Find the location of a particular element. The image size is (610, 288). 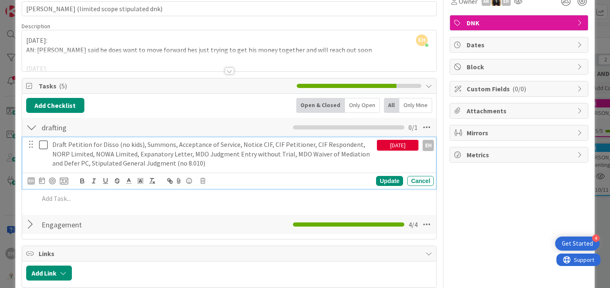

span: 0 / 1 is located at coordinates (413, 128).